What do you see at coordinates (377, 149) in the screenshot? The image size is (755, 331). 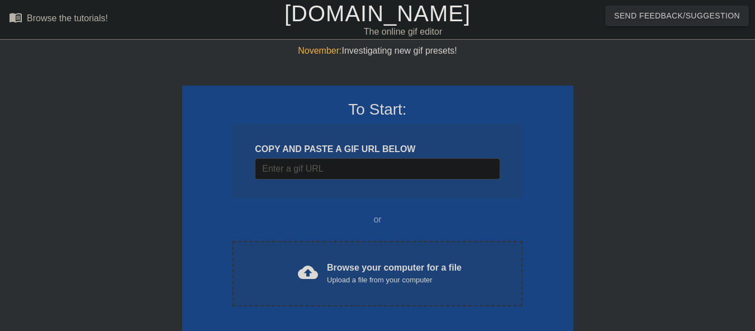 I see `div: COPY AND PASTE A GIF URL BELOW` at bounding box center [377, 149].